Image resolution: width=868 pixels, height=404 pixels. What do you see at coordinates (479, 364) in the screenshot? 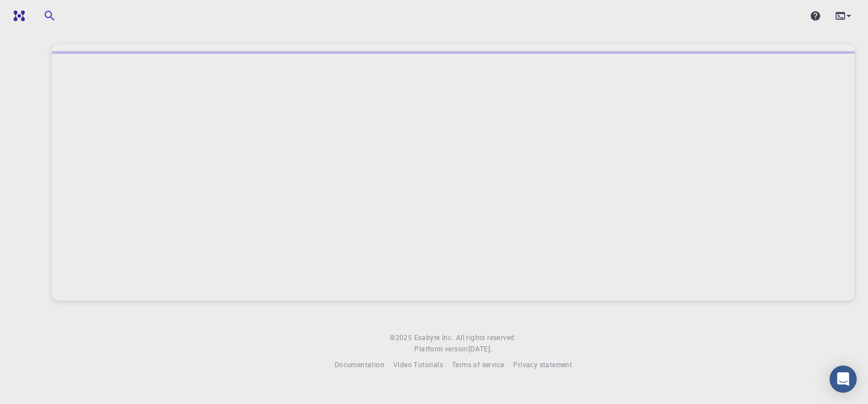
I see `a: Terms of service` at bounding box center [479, 364].